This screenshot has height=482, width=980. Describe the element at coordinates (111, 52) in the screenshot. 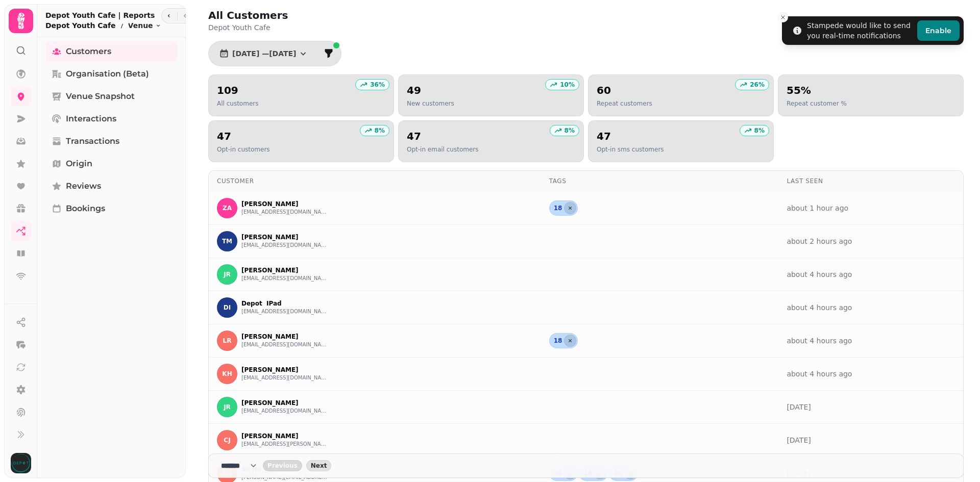

I see `a: Customers` at that location.